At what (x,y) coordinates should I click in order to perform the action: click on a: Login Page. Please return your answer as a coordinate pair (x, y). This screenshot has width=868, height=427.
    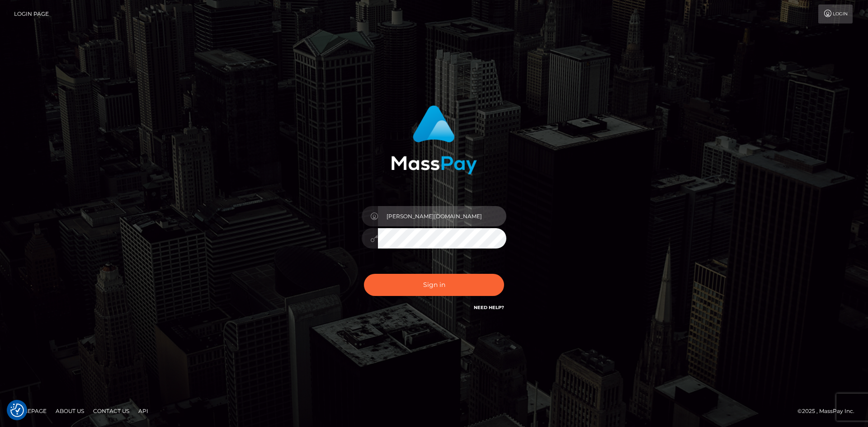
    Looking at the image, I should click on (31, 14).